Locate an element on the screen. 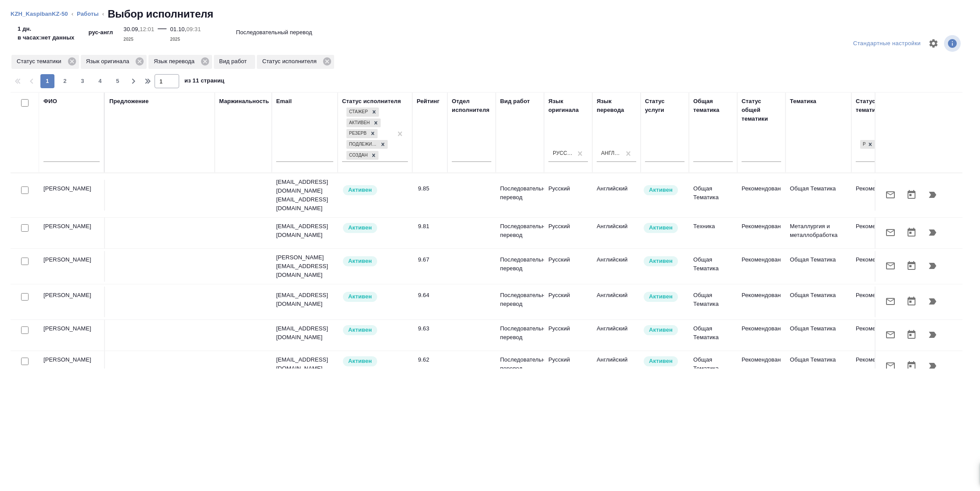 This screenshot has width=980, height=491. button: 5 is located at coordinates (118, 81).